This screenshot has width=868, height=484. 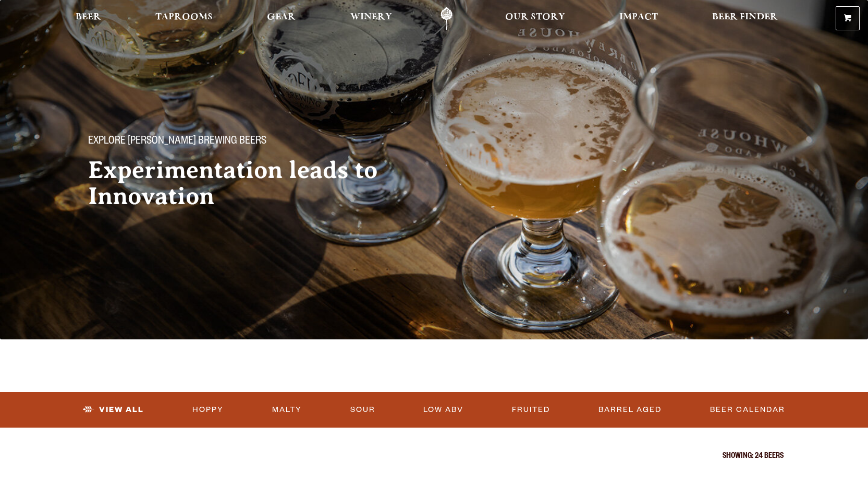 What do you see at coordinates (639, 17) in the screenshot?
I see `span: Impact` at bounding box center [639, 17].